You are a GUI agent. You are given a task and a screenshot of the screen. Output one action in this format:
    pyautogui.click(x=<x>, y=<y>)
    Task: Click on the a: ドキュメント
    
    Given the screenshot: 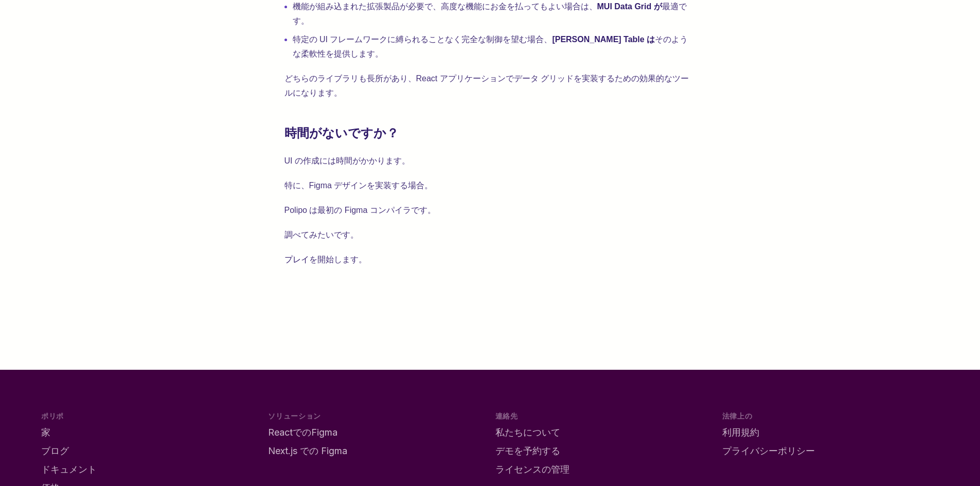 What is the action you would take?
    pyautogui.click(x=149, y=469)
    